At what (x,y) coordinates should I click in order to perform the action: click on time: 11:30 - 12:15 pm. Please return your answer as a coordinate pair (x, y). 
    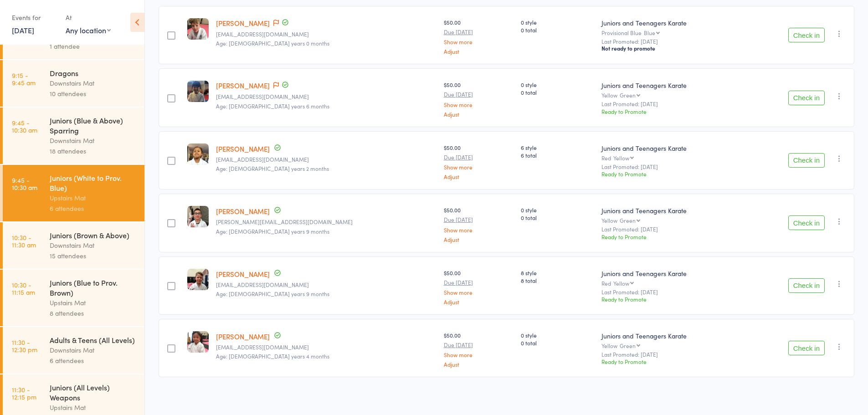
    Looking at the image, I should click on (24, 393).